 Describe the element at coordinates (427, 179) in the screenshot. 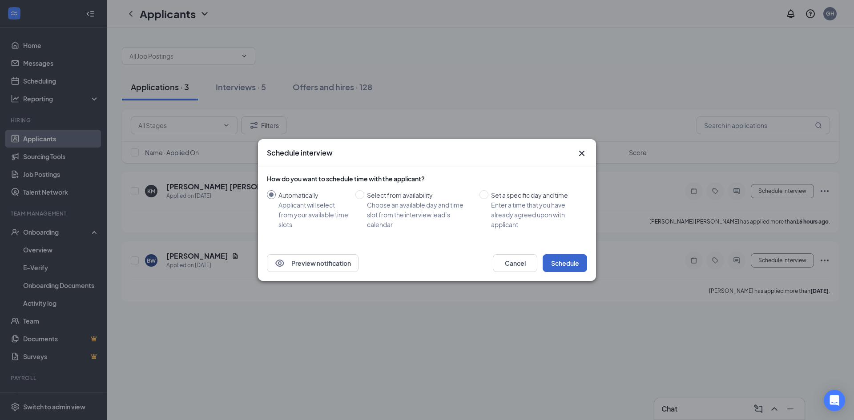

I see `div: How do you want to schedule time with the applicant?` at that location.